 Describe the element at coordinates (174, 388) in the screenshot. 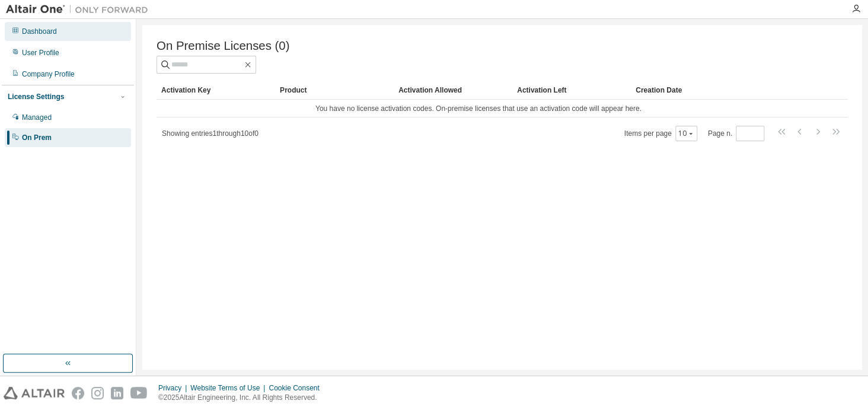

I see `div: Privacy` at that location.